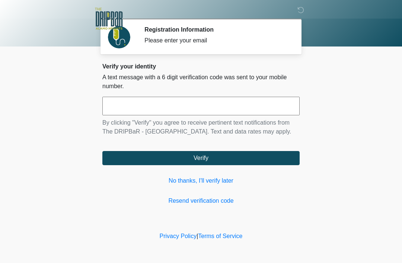 This screenshot has width=402, height=263. What do you see at coordinates (201, 201) in the screenshot?
I see `a: Resend verification code` at bounding box center [201, 201].